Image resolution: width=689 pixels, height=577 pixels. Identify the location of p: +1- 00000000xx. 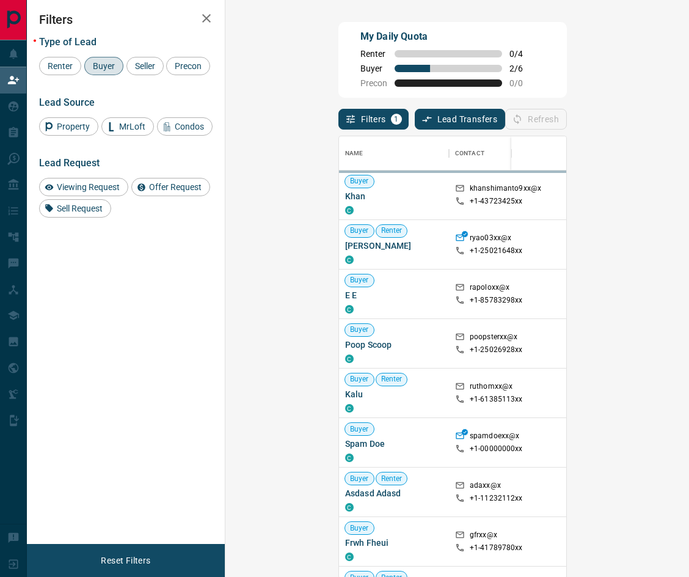
(496, 449).